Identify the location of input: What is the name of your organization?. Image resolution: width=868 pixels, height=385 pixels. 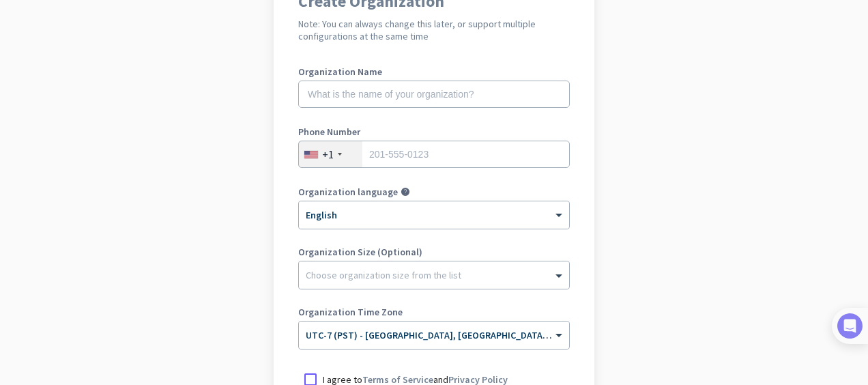
(434, 94).